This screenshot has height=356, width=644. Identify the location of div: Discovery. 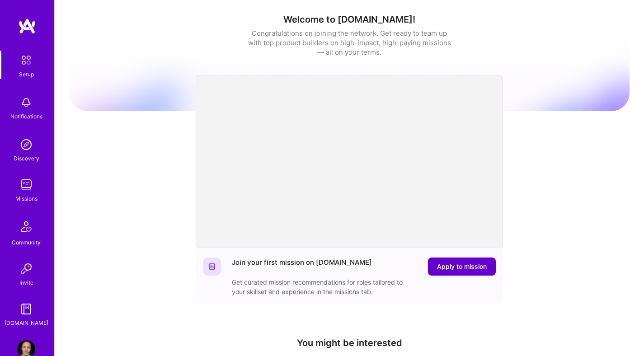
(26, 158).